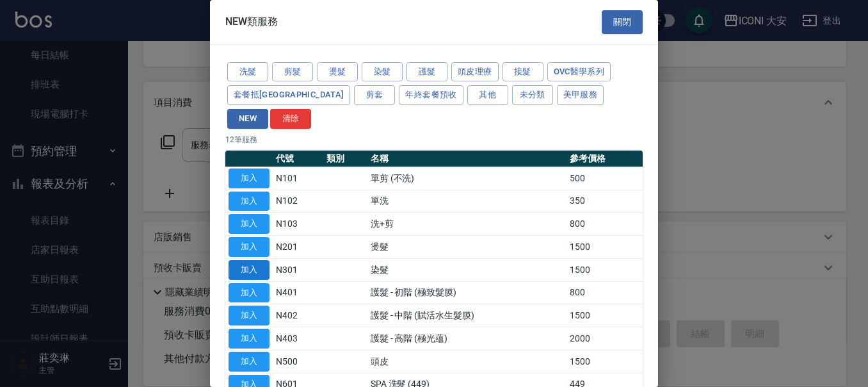 This screenshot has width=868, height=387. Describe the element at coordinates (579, 72) in the screenshot. I see `button: ovc醫學系列` at that location.